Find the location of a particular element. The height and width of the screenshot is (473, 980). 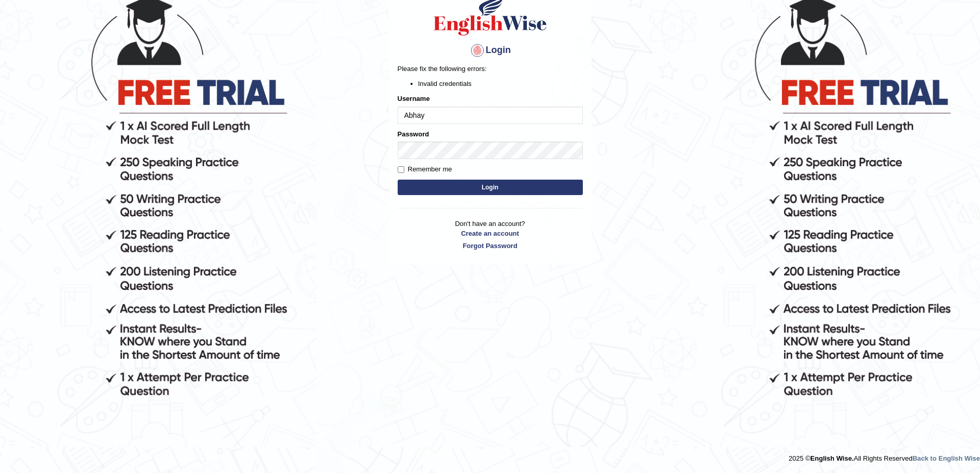

input: Remember me is located at coordinates (401, 170).